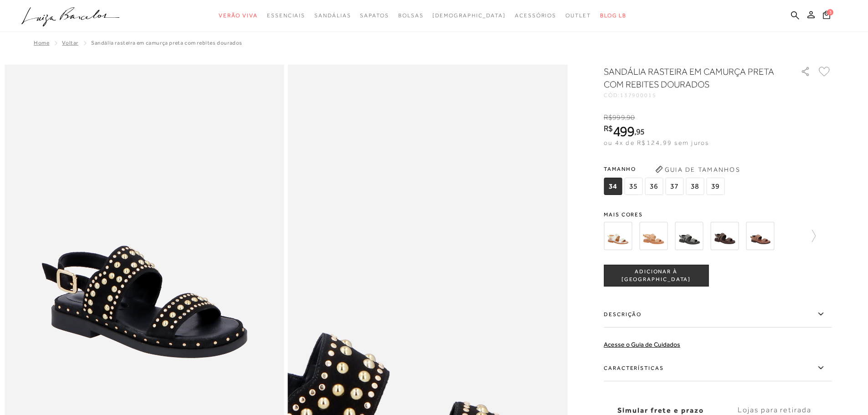 The width and height of the screenshot is (868, 415). Describe the element at coordinates (70, 43) in the screenshot. I see `span: Voltar` at that location.